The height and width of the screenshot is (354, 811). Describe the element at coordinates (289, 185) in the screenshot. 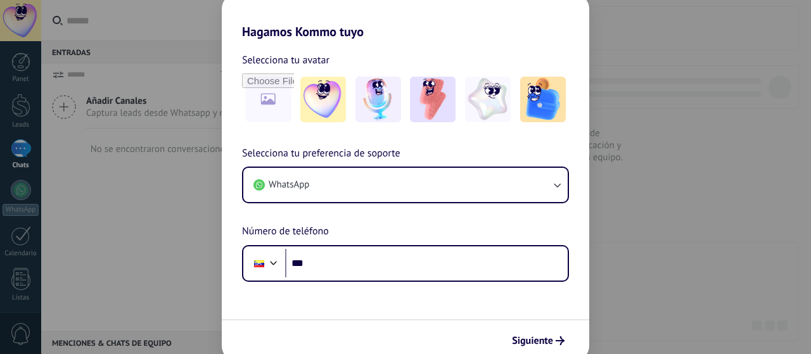

I see `span: WhatsApp` at that location.